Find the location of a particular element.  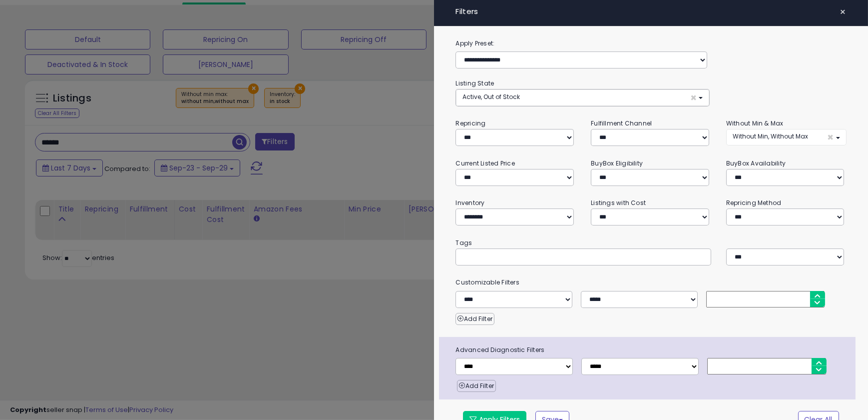

small: Without Min & Max is located at coordinates (755, 123).